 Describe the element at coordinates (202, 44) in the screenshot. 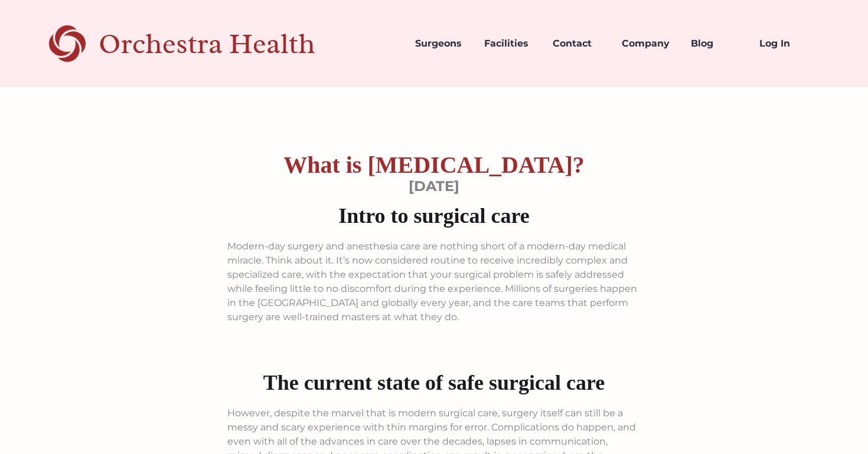

I see `a: home` at that location.